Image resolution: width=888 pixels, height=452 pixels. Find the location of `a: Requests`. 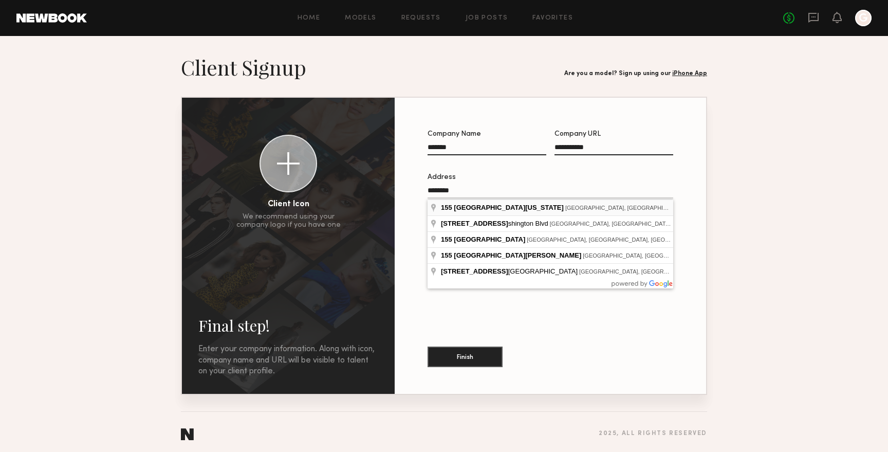

a: Requests is located at coordinates (421, 18).